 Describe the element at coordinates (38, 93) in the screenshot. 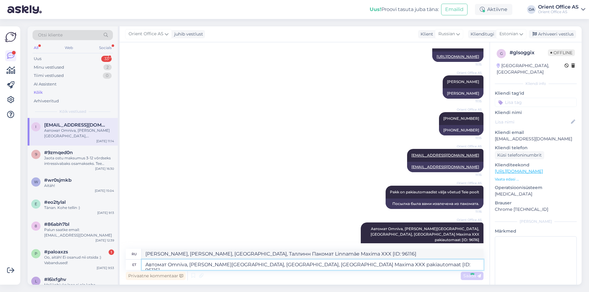

I see `div: Kõik` at that location.